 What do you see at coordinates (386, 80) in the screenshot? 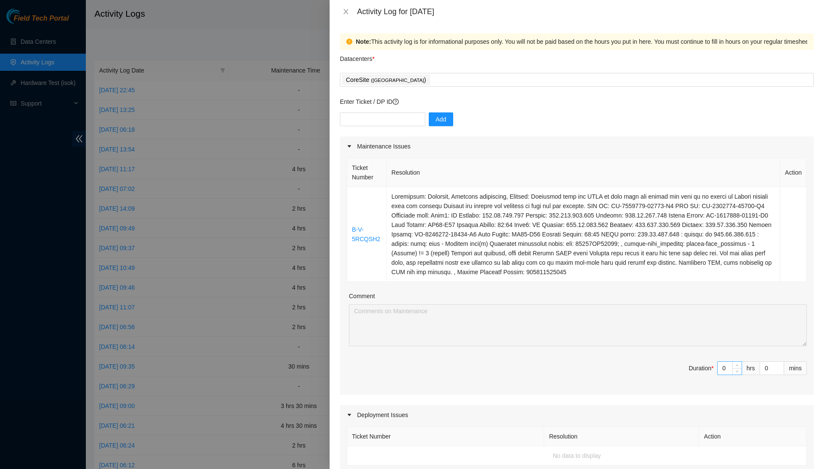
I see `p: CoreSite )` at bounding box center [386, 80].